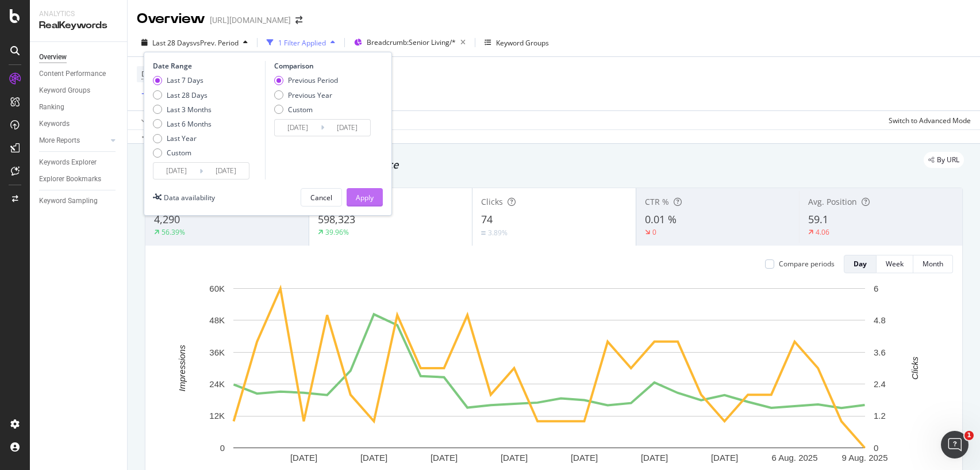  Describe the element at coordinates (217, 415) in the screenshot. I see `text: 12K` at that location.